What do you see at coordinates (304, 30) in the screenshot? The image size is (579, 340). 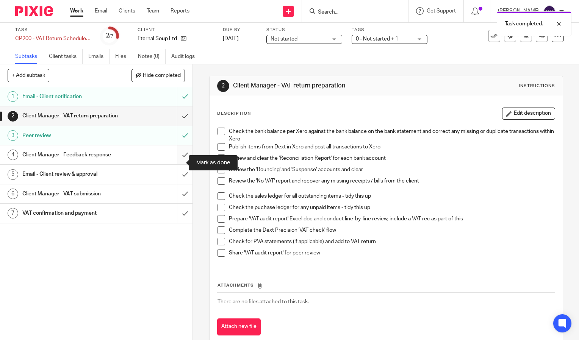 I see `label: Status` at bounding box center [304, 30].